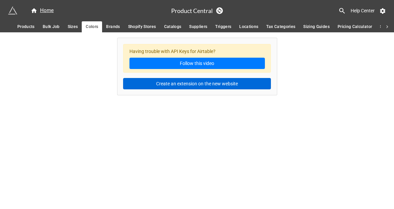 Image resolution: width=394 pixels, height=209 pixels. I want to click on div: scrollable auto tabs example, so click(197, 27).